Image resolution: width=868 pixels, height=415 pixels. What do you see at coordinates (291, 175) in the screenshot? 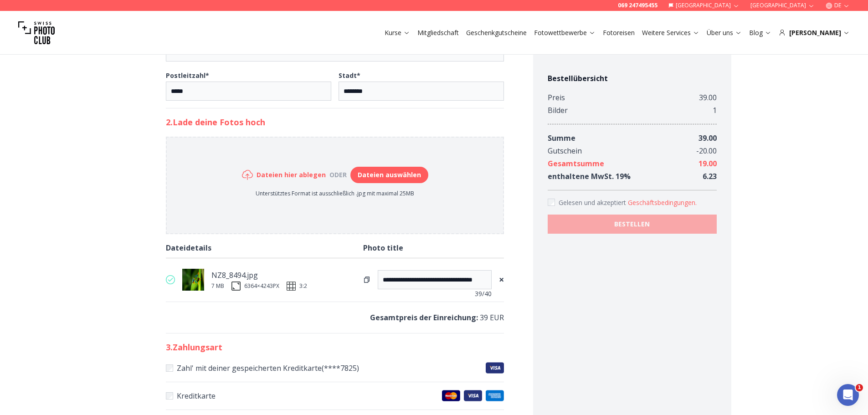
I see `h6: Dateien hier ablegen` at bounding box center [291, 175].